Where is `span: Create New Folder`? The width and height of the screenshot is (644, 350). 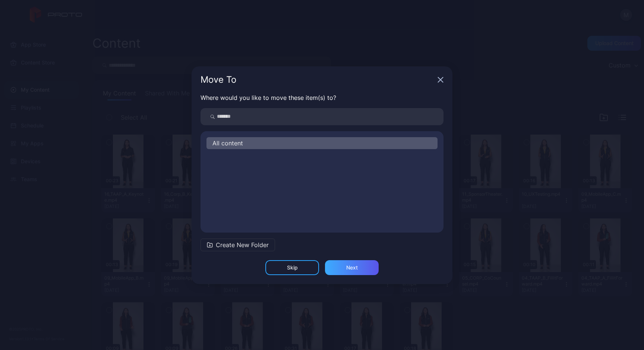 span: Create New Folder is located at coordinates (242, 245).